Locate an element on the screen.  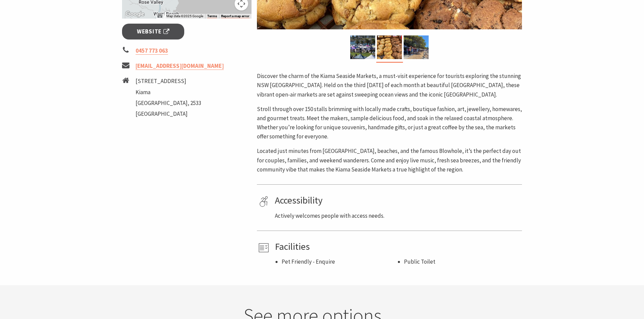
a: Terms (opens in new tab) is located at coordinates (212, 16).